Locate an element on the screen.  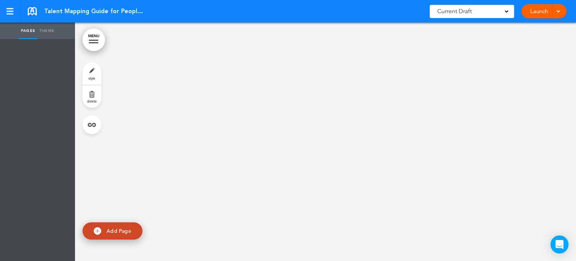
a: Launch is located at coordinates (539, 11).